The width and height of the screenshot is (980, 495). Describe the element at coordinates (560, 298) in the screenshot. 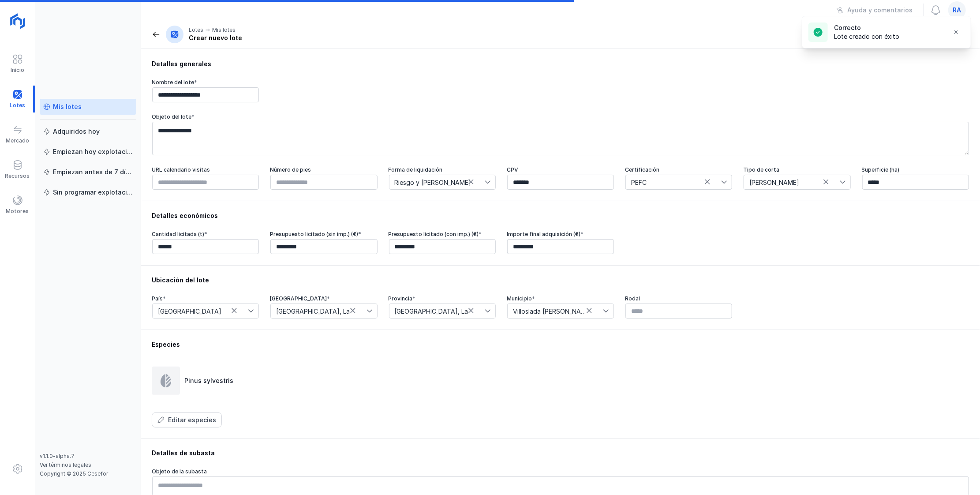

I see `div: Municipio` at that location.